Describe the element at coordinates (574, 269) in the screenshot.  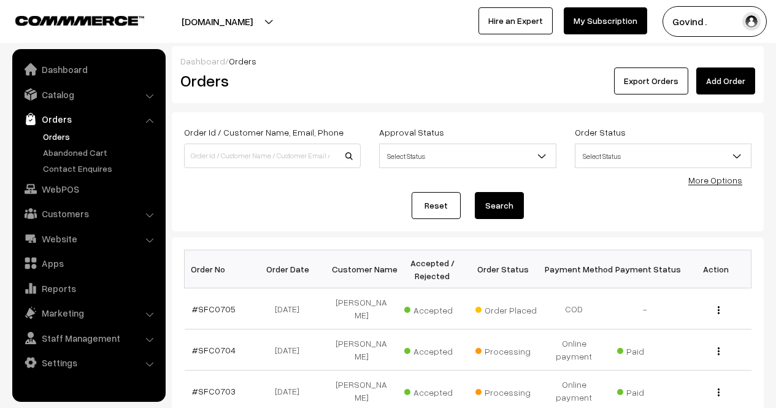
I see `th: Payment Method` at that location.